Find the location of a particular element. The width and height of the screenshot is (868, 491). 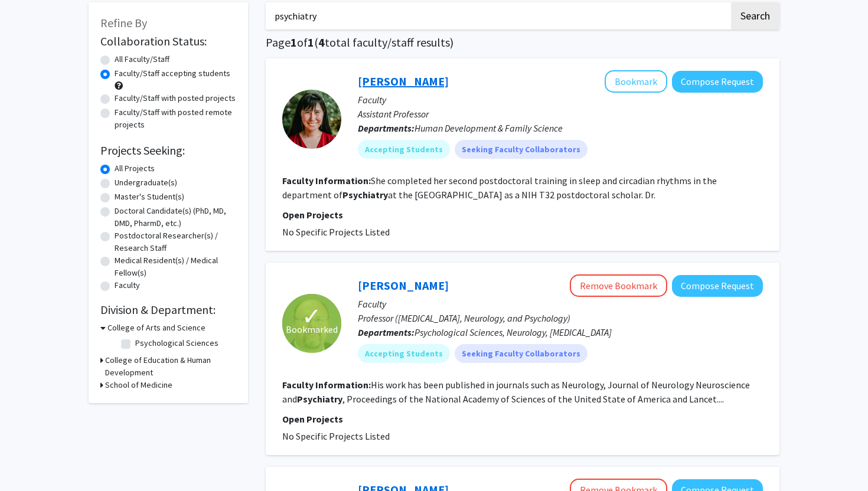

button: Remove Bookmark is located at coordinates (618, 286).